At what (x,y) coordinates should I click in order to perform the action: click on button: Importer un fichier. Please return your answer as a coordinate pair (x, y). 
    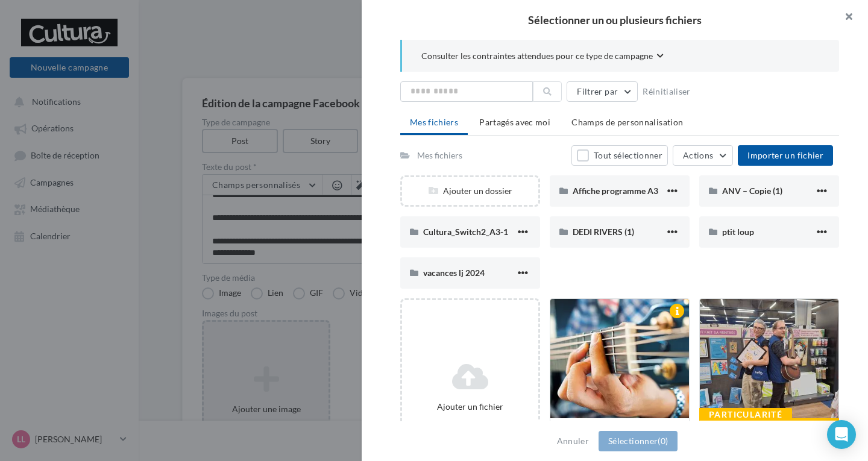
    Looking at the image, I should click on (786, 156).